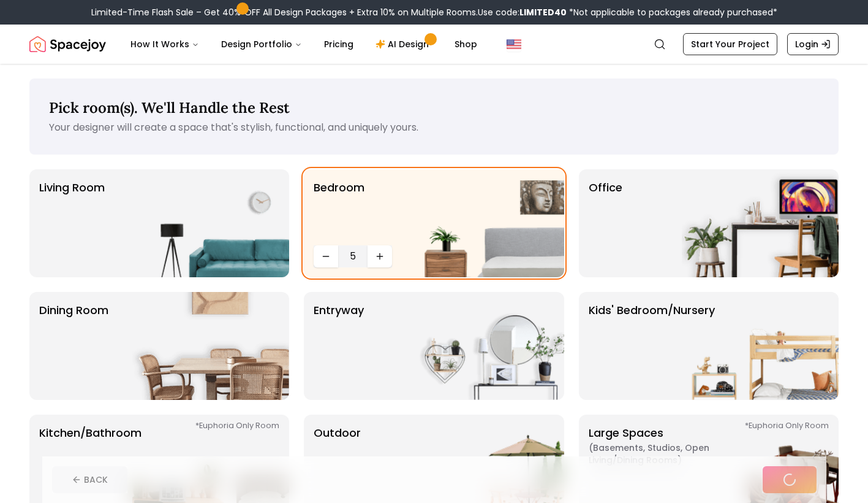 This screenshot has height=503, width=868. What do you see at coordinates (486, 346) in the screenshot?
I see `img: entryway` at bounding box center [486, 346].